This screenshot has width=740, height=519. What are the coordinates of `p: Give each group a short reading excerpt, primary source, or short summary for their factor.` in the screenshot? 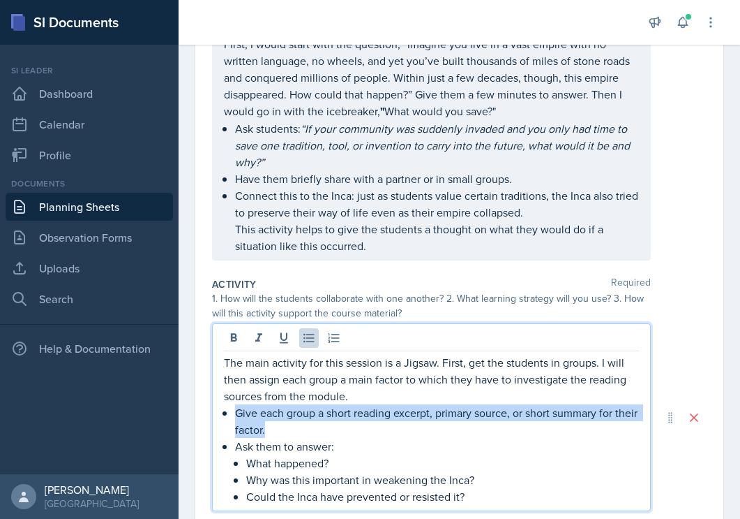 It's located at (437, 421).